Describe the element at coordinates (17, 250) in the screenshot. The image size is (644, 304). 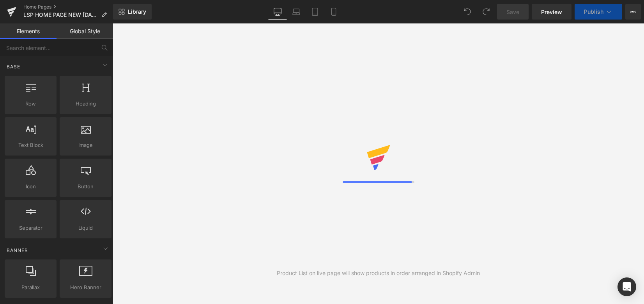
I see `span: Banner` at that location.